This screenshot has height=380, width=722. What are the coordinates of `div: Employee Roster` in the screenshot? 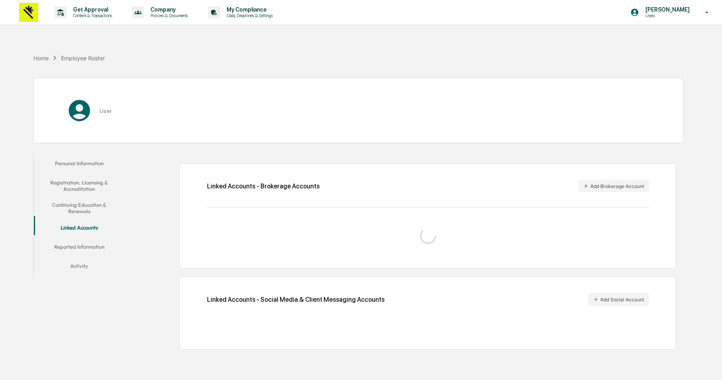 It's located at (83, 58).